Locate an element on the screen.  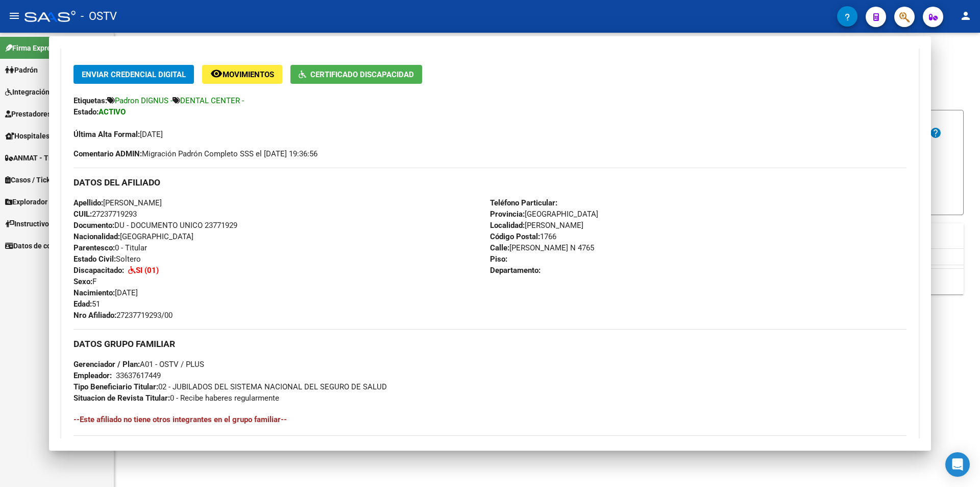
strong: Última Alta Formal: is located at coordinates (107, 134).